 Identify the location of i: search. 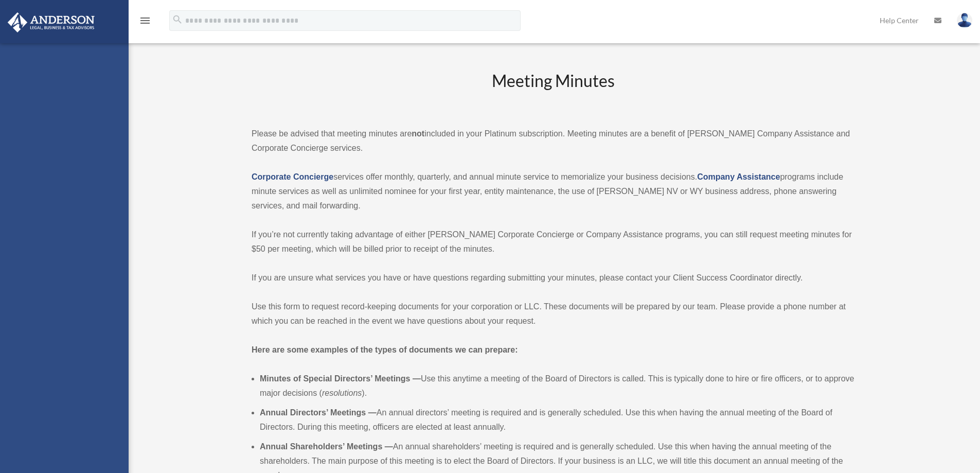
(177, 20).